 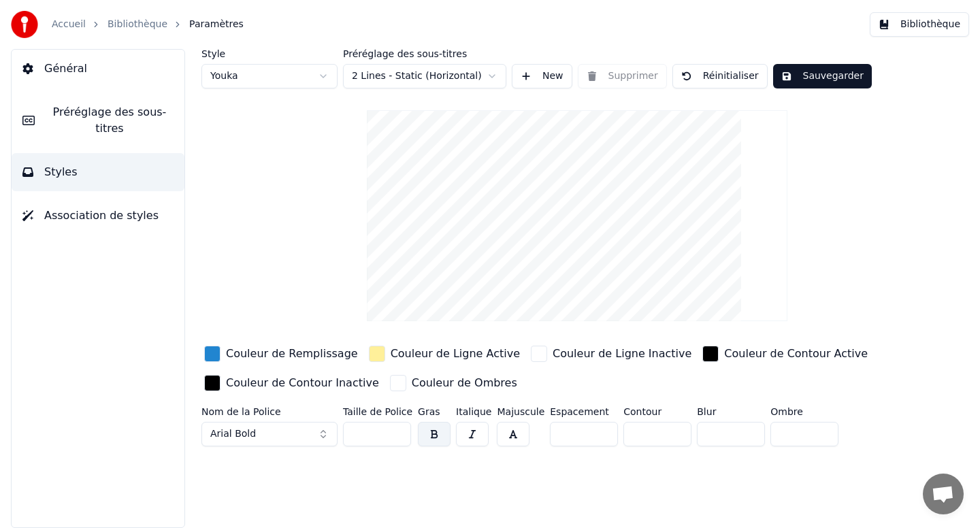 What do you see at coordinates (102, 216) in the screenshot?
I see `span: Association de styles` at bounding box center [102, 216].